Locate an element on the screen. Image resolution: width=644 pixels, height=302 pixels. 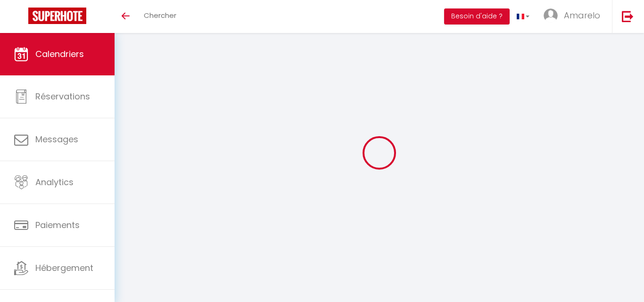
span: Messages is located at coordinates (57, 139).